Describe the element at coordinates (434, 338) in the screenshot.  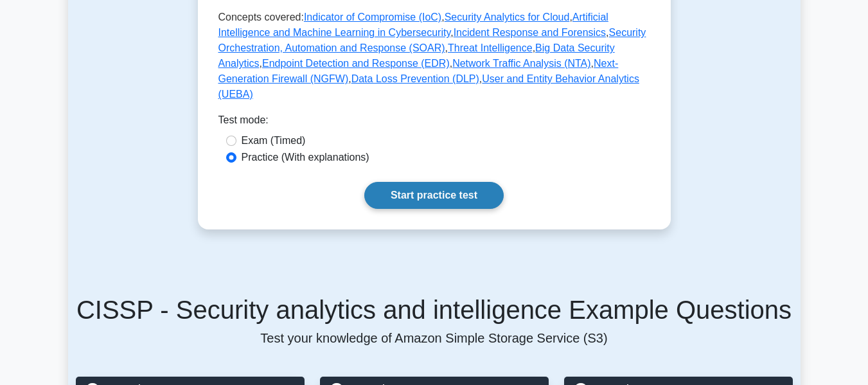
I see `p: Test your knowledge of Amazon Simple Storage Service (S3)` at that location.